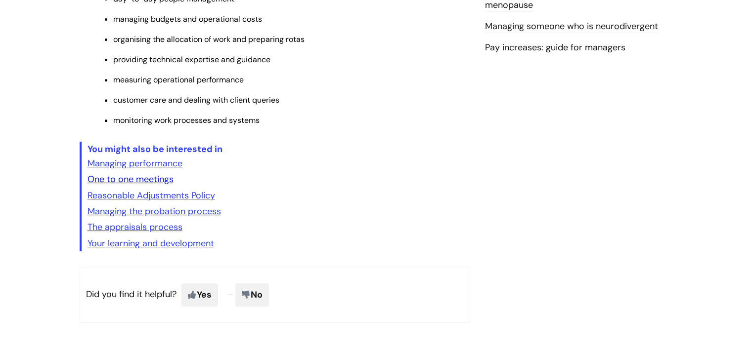 This screenshot has width=752, height=343. What do you see at coordinates (135, 227) in the screenshot?
I see `a: The appraisals process` at bounding box center [135, 227].